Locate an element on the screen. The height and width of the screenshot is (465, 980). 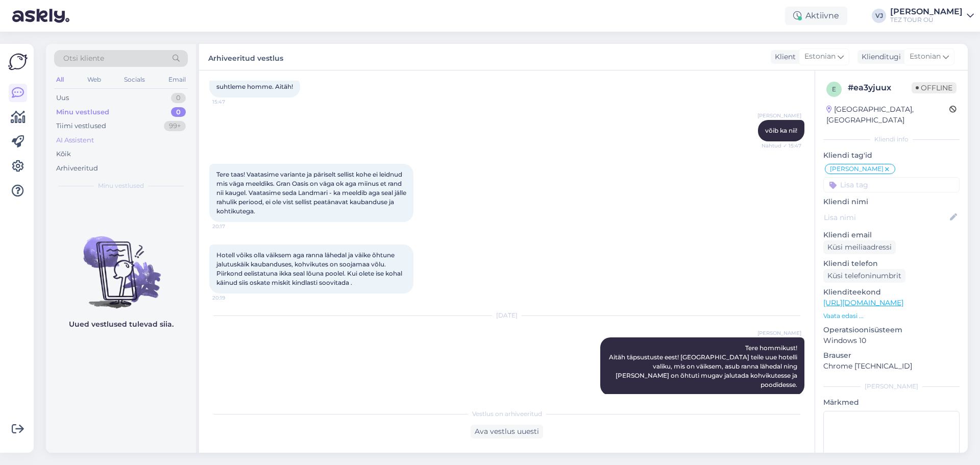
p: Klienditeekond is located at coordinates (891, 292).